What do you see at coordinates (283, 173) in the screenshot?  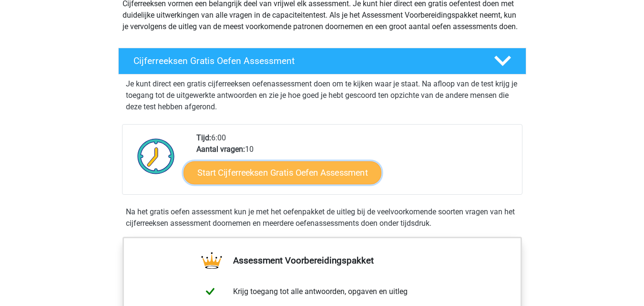 I see `a: Start Cijferreeksen Gratis Oefen Assessment` at bounding box center [283, 173].